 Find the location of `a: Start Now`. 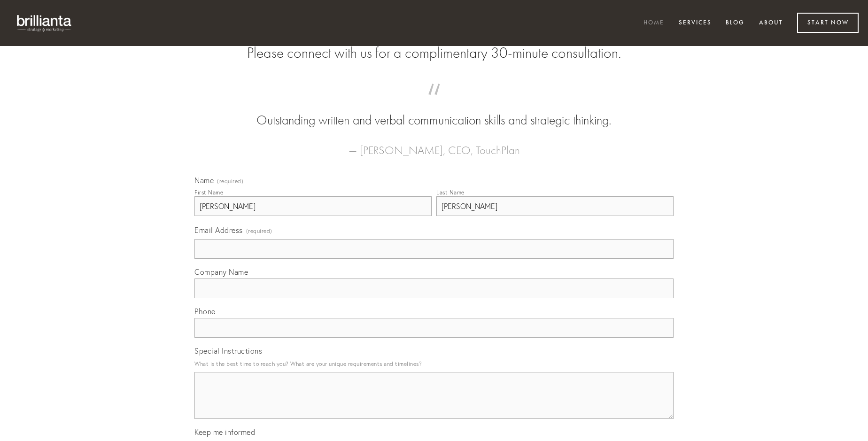

a: Start Now is located at coordinates (827, 22).